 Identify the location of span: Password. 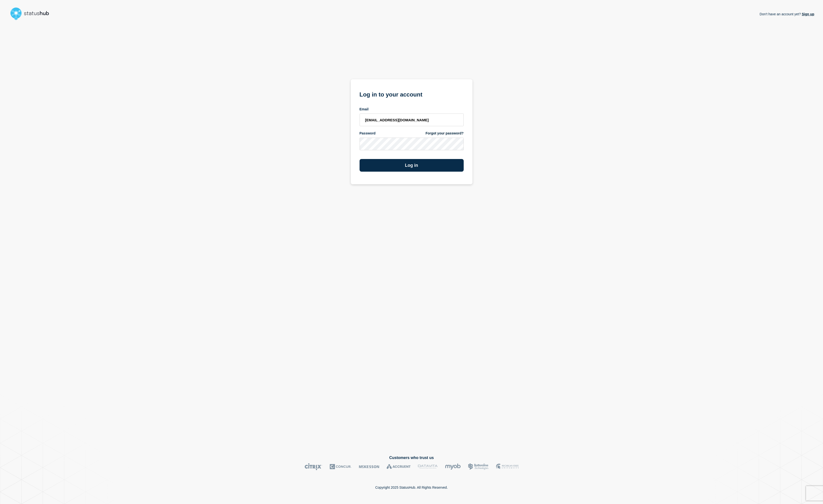
(368, 133).